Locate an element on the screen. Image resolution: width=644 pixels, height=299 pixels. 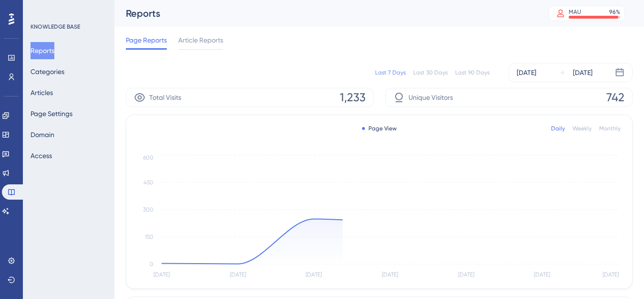
span: Unique Visitors is located at coordinates (430, 98).